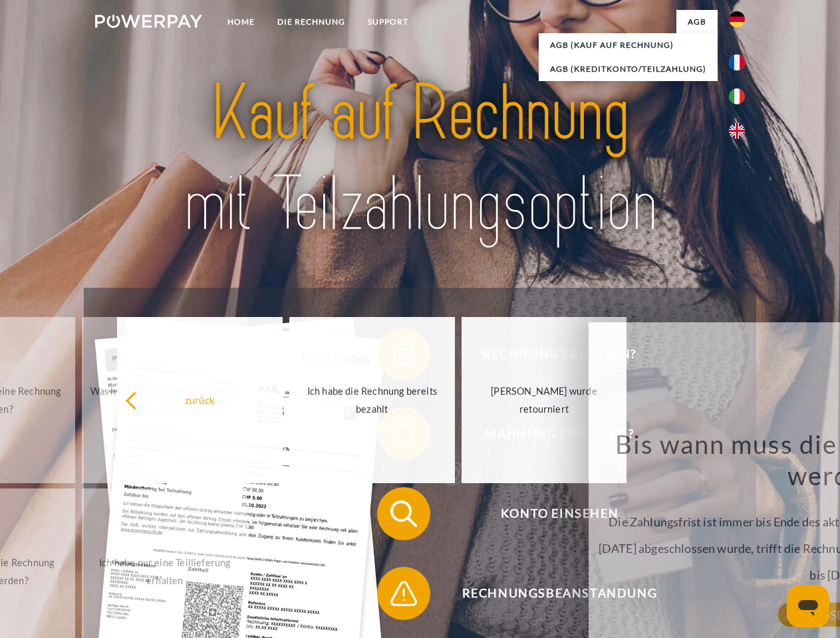 This screenshot has width=840, height=638. Describe the element at coordinates (165, 572) in the screenshot. I see `div: Ich habe nur eine Teillieferung erhalten` at that location.